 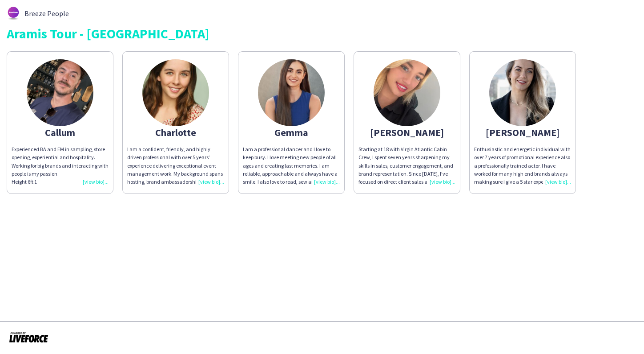 I want to click on span: Enthusiastic and energetic individual with over 7 years of promotional experience also a professi..., so click(x=522, y=165).